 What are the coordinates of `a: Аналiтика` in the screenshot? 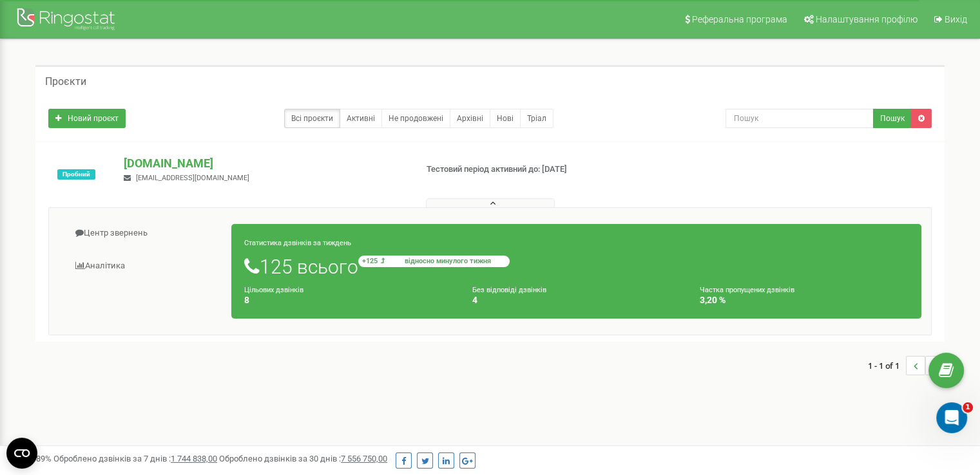 It's located at (145, 266).